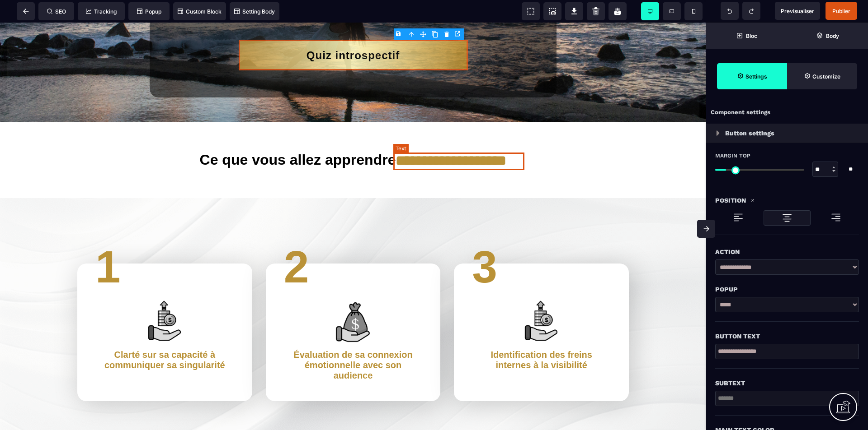 The height and width of the screenshot is (430, 868). What do you see at coordinates (543, 337) in the screenshot?
I see `b: Identification des freins internes à la visibilité` at bounding box center [543, 337].